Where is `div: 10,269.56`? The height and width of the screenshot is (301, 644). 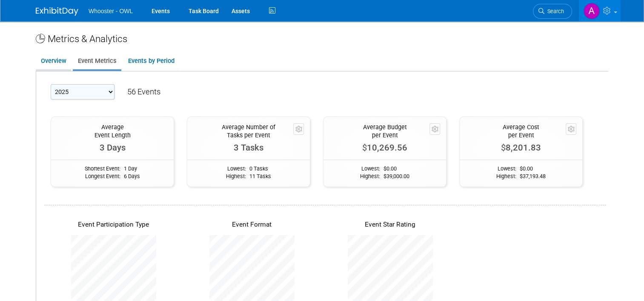
div: 10,269.56 is located at coordinates (385, 148).